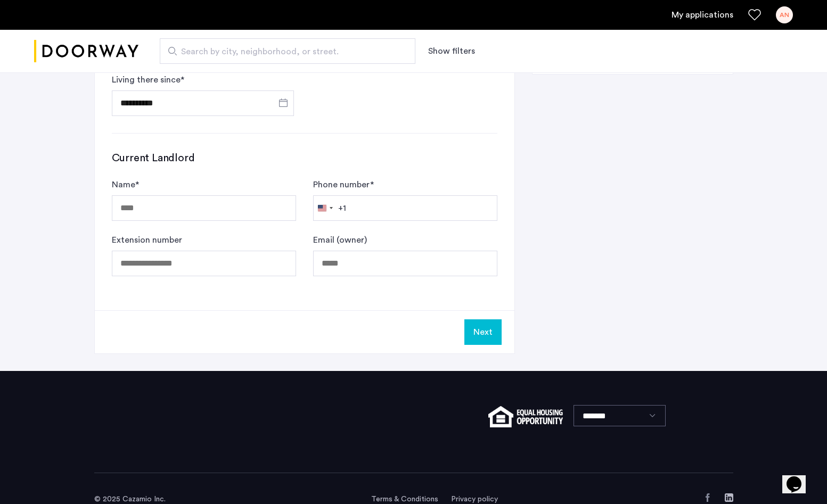  Describe the element at coordinates (707, 497) in the screenshot. I see `a: Facebook` at that location.